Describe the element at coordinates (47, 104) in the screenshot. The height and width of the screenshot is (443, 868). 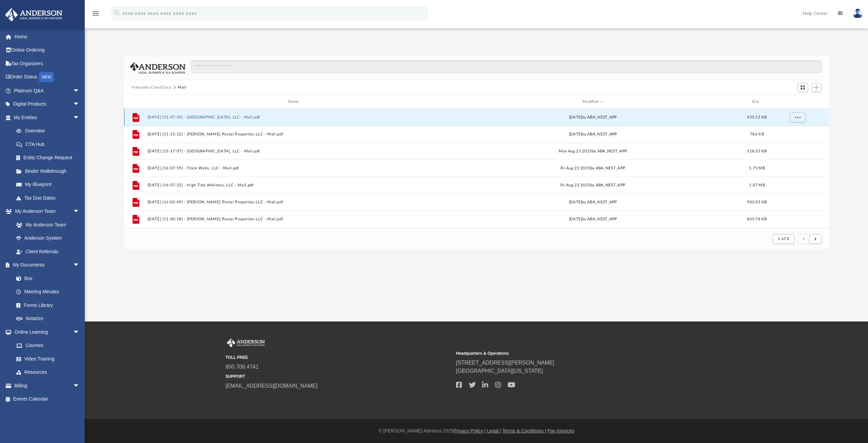
I see `a: Digital Productsarrow_drop_down` at that location.